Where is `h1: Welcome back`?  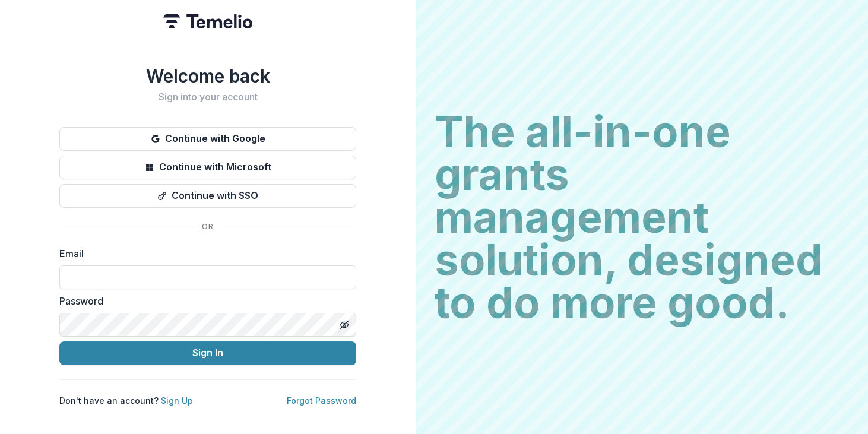 h1: Welcome back is located at coordinates (208, 76).